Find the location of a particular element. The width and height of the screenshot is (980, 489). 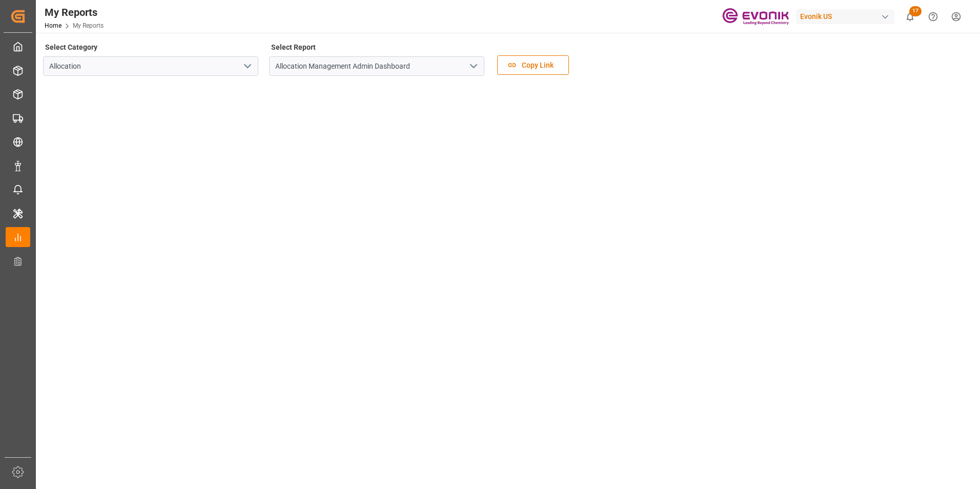

label: Select Report is located at coordinates (293, 47).